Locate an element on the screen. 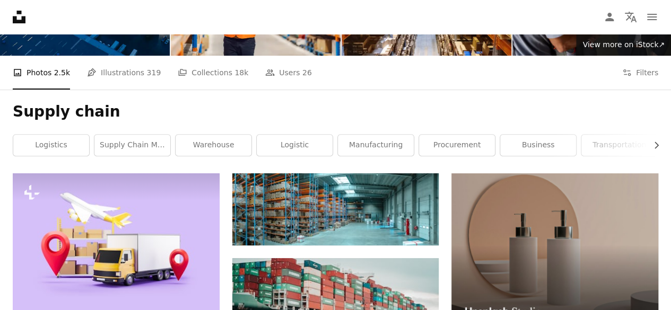 Image resolution: width=671 pixels, height=310 pixels. span: View more on iStock ↗ is located at coordinates (623, 45).